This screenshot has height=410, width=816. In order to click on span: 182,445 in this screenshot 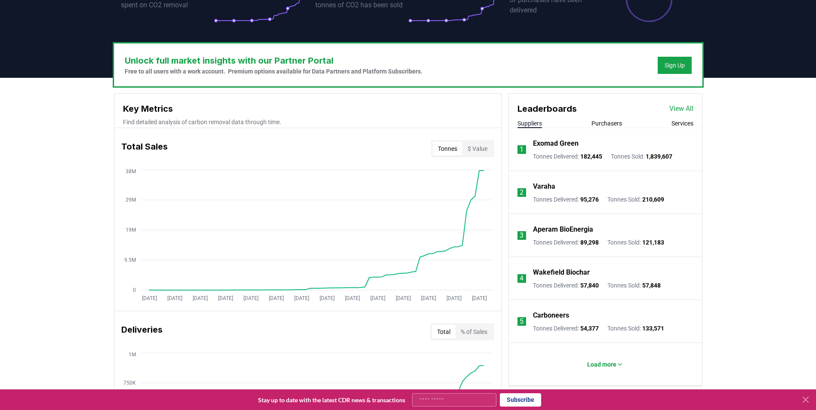, I will do `click(591, 156)`.